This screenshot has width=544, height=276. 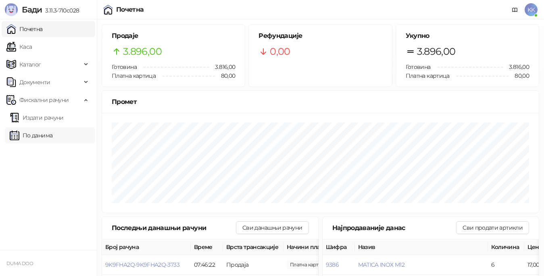 What do you see at coordinates (32, 10) in the screenshot?
I see `span: Бади` at bounding box center [32, 10].